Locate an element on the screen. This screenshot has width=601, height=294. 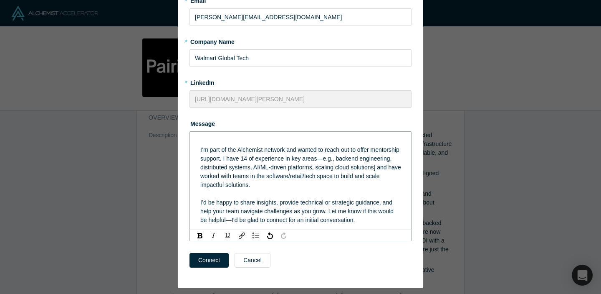
div: rdw-link-control is located at coordinates (242, 235).